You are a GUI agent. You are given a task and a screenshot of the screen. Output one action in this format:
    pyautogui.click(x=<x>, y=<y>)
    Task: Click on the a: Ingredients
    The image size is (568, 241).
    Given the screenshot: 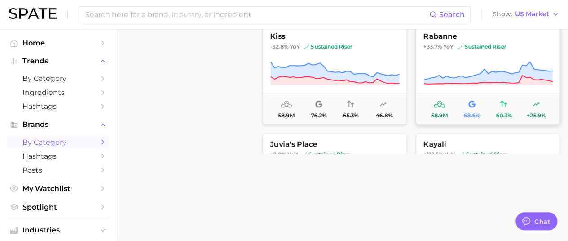 What is the action you would take?
    pyautogui.click(x=58, y=92)
    